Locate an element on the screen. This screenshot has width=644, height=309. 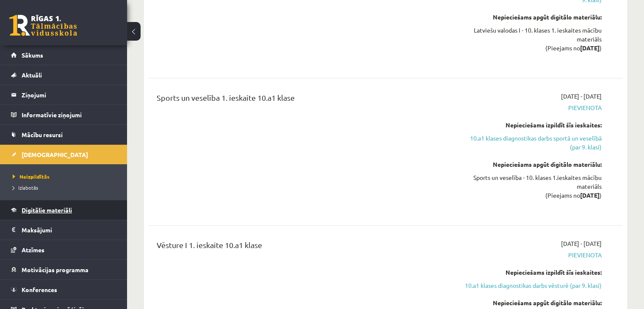
div: Latviešu valodas I - 10. klases 1. ieskaites mācību materiāls (Pieejams no ) is located at coordinates (532, 39).